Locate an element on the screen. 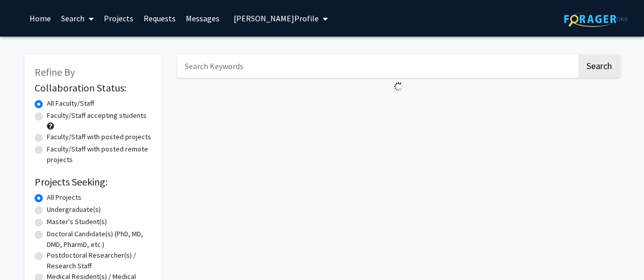  label: All Projects is located at coordinates (64, 197).